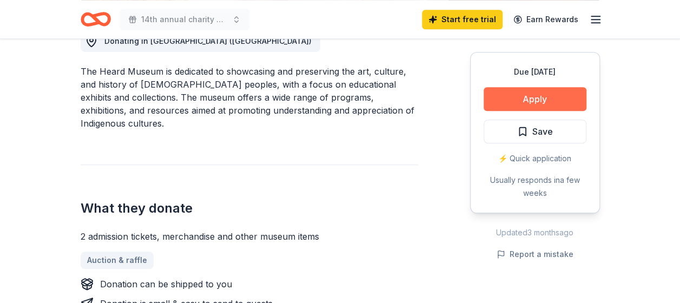 The height and width of the screenshot is (303, 680). Describe the element at coordinates (535, 99) in the screenshot. I see `button: Apply` at that location.